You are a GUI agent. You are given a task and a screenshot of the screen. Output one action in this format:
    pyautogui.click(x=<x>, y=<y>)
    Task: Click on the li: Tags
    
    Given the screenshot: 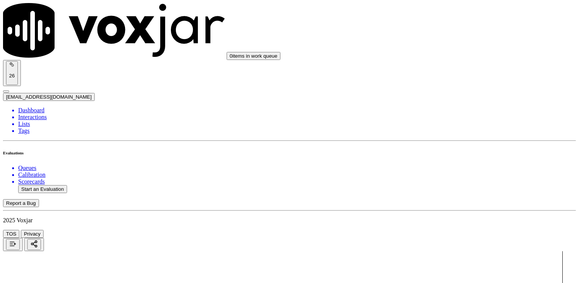 What is the action you would take?
    pyautogui.click(x=297, y=131)
    